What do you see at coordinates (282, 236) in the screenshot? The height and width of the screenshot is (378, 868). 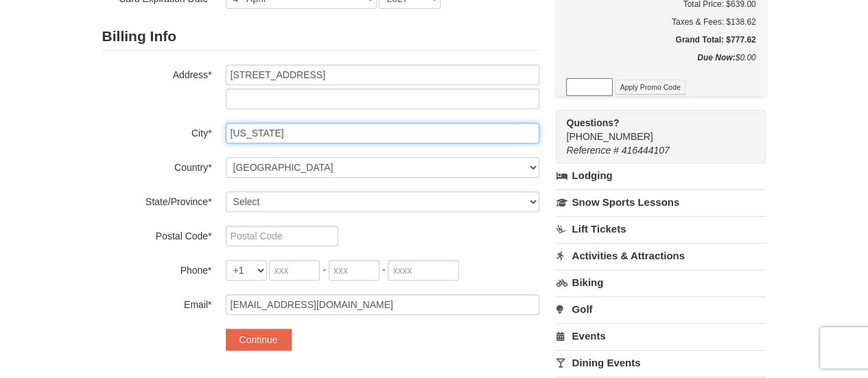 I see `input: Postal Code` at bounding box center [282, 236].